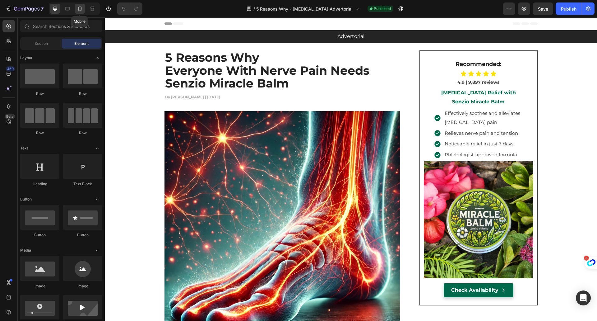 Image resolution: width=597 pixels, height=321 pixels. Describe the element at coordinates (543, 9) in the screenshot. I see `span: Save` at that location.